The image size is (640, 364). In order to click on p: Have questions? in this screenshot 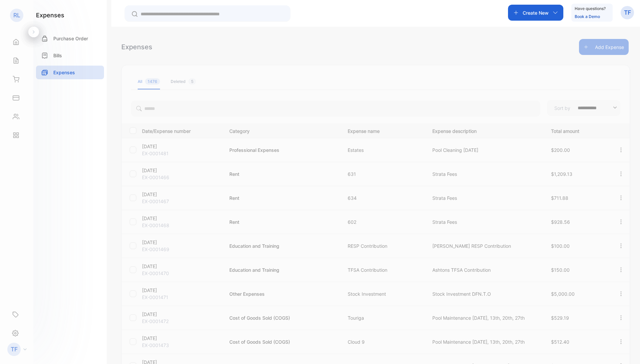, I will do `click(590, 9)`.